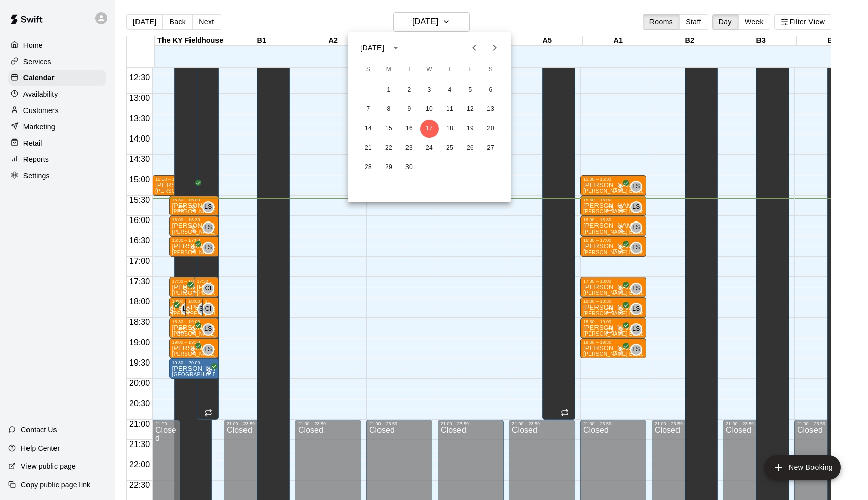 Image resolution: width=868 pixels, height=500 pixels. I want to click on span: Wednesday, so click(429, 70).